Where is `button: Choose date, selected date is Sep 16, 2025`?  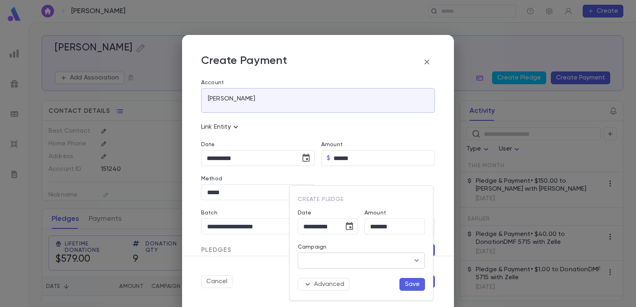
button: Choose date, selected date is Sep 16, 2025 is located at coordinates (350, 227).